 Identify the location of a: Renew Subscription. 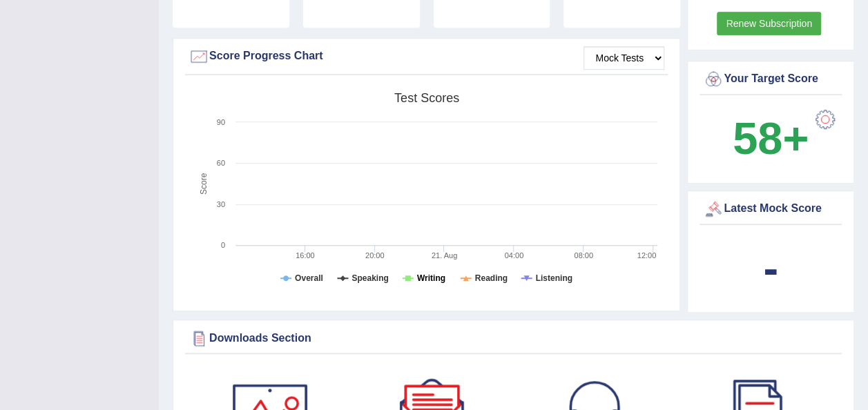
(769, 24).